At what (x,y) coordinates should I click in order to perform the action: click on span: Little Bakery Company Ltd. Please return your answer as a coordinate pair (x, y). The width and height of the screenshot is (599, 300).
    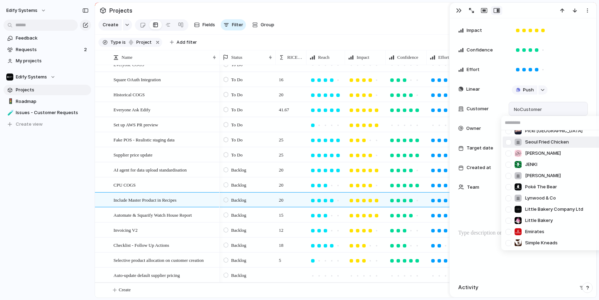
    Looking at the image, I should click on (554, 209).